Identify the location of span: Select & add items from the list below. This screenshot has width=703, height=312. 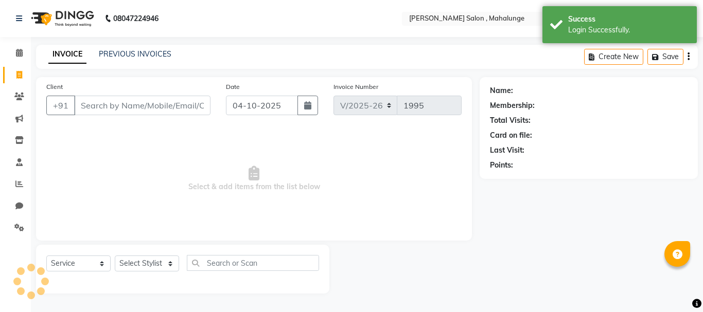
(254, 179).